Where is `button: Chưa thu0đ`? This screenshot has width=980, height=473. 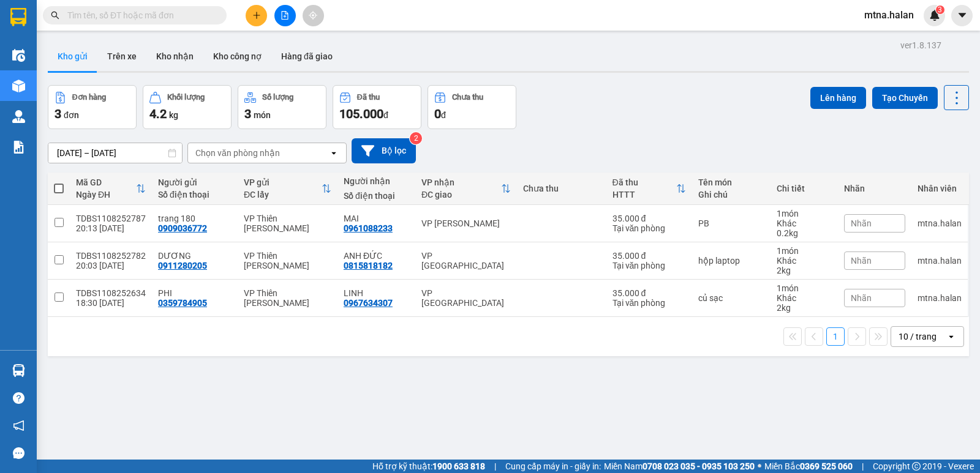
button: Chưa thu0đ is located at coordinates (472, 107).